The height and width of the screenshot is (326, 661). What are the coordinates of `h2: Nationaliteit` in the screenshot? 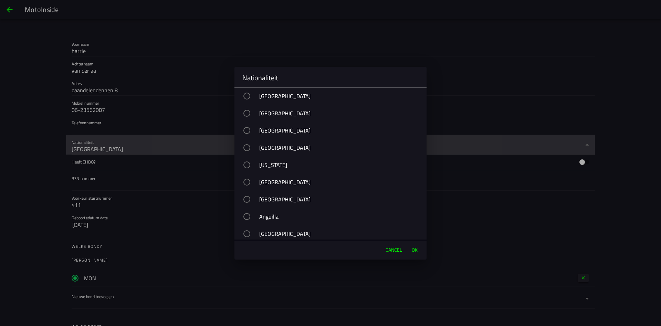 It's located at (330, 78).